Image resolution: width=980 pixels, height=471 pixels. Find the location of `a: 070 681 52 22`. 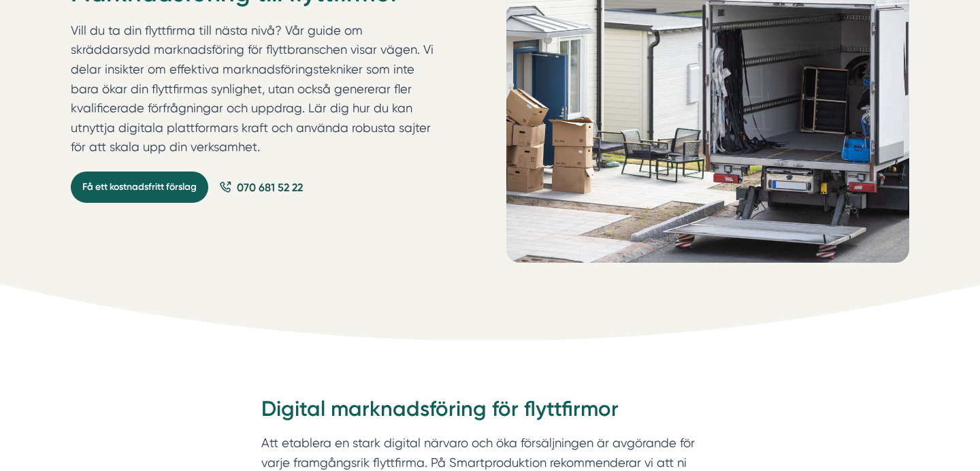

a: 070 681 52 22 is located at coordinates (260, 187).